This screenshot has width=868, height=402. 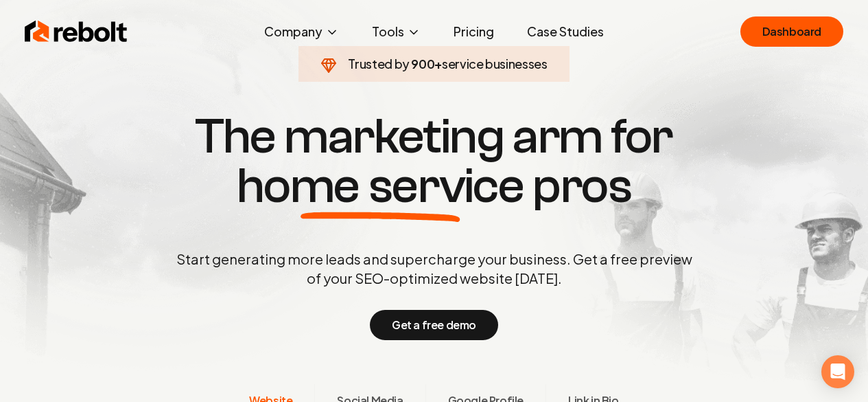 I want to click on span: service businesses, so click(x=495, y=63).